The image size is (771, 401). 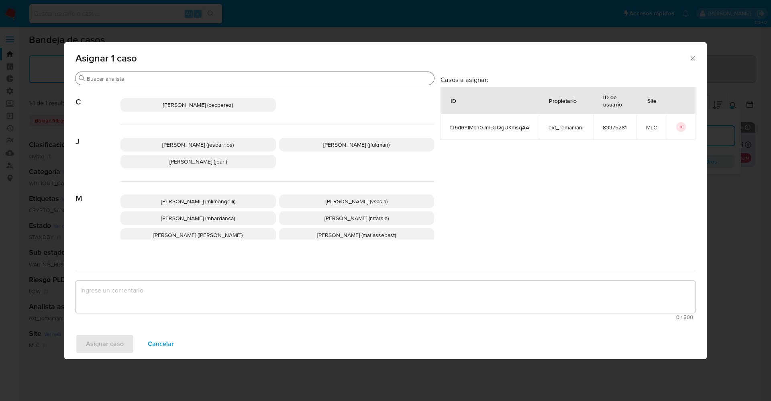 I want to click on div: ID, so click(x=453, y=100).